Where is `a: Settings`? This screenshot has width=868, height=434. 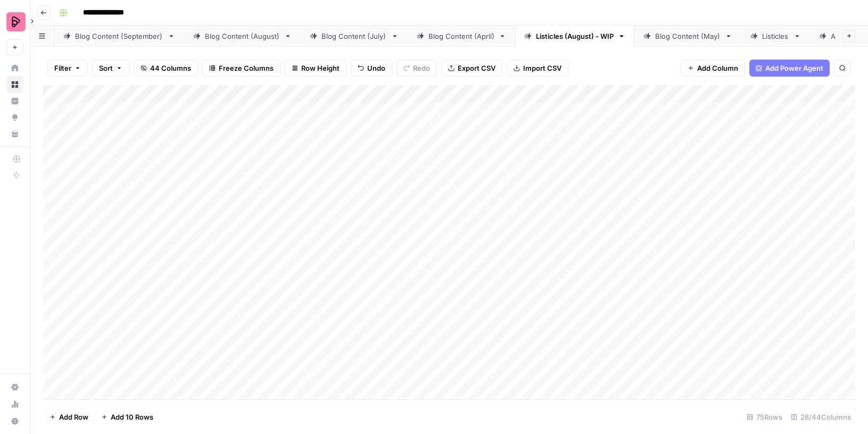
a: Settings is located at coordinates (15, 387).